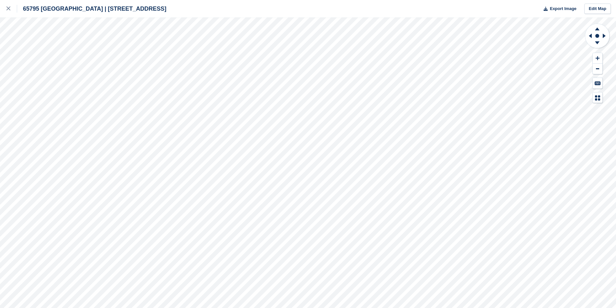 This screenshot has height=308, width=616. What do you see at coordinates (598, 98) in the screenshot?
I see `button: Map Legend` at bounding box center [598, 98].